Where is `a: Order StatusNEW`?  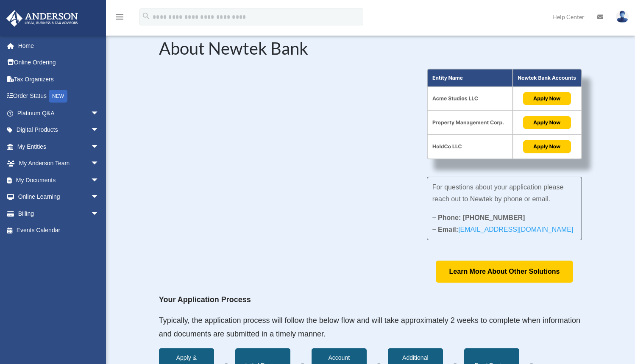
a: Order StatusNEW is located at coordinates (59, 96).